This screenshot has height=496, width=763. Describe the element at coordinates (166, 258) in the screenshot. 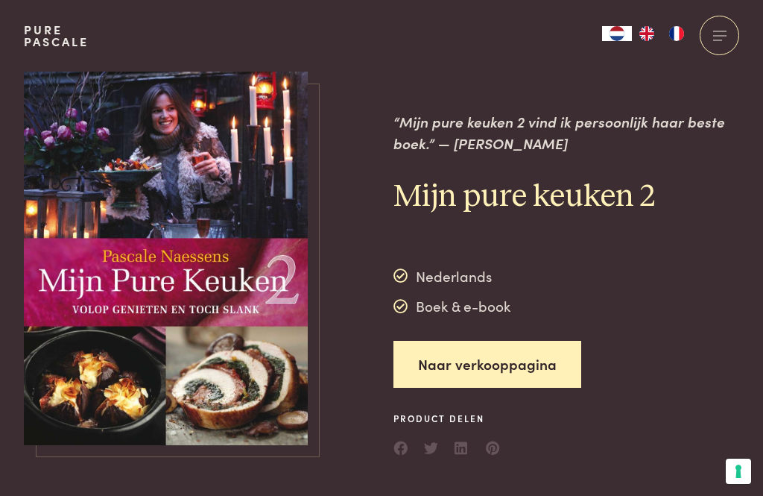

I see `img: https://admin.purepascale.com/wp-content/uploads/2022/11/pascale-naessens-mijn-pure-keuken-2.jpeg` at that location.